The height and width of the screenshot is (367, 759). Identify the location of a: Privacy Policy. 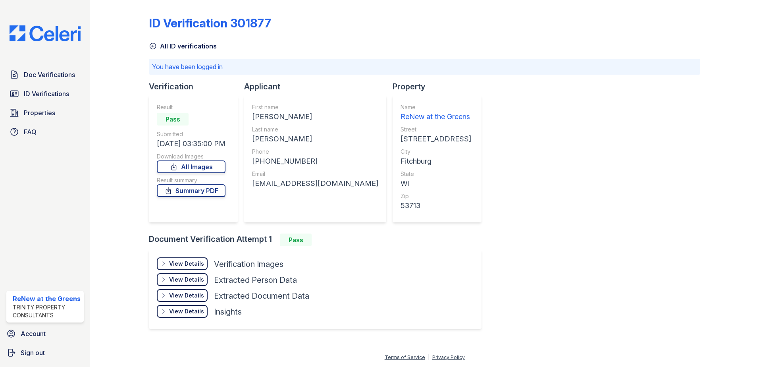
(449, 357).